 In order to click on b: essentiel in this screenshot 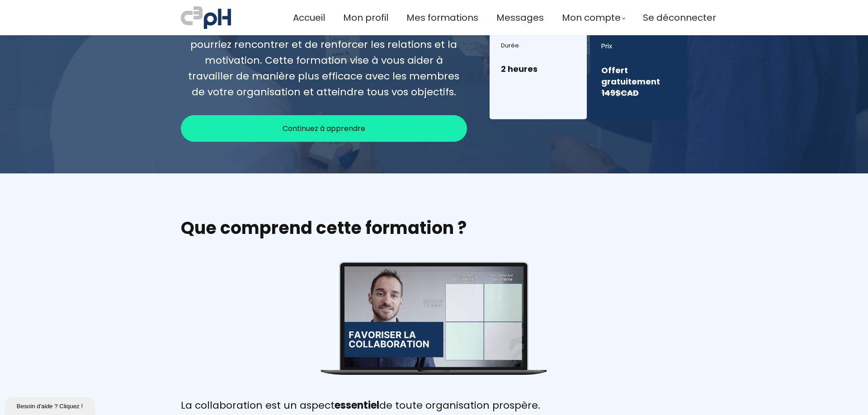, I will do `click(357, 405)`.